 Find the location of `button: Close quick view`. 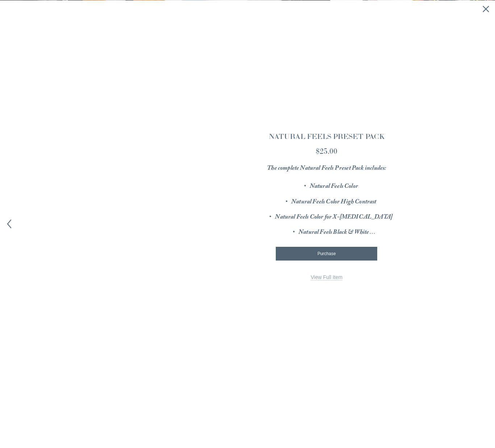

button: Close quick view is located at coordinates (486, 9).